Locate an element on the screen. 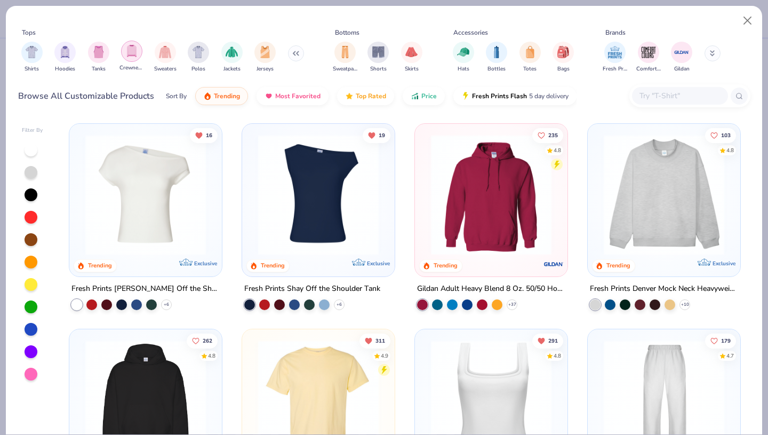 This screenshot has width=768, height=435. img: most_fav.gif is located at coordinates (269, 96).